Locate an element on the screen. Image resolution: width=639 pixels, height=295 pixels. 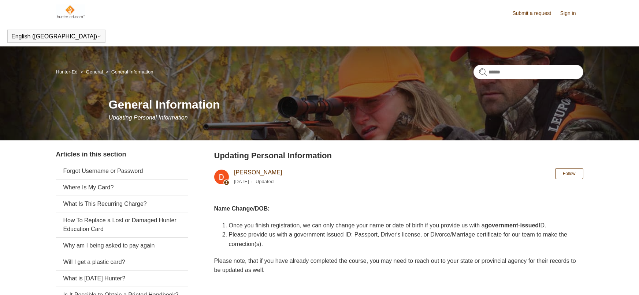
input: Search is located at coordinates (528, 72).